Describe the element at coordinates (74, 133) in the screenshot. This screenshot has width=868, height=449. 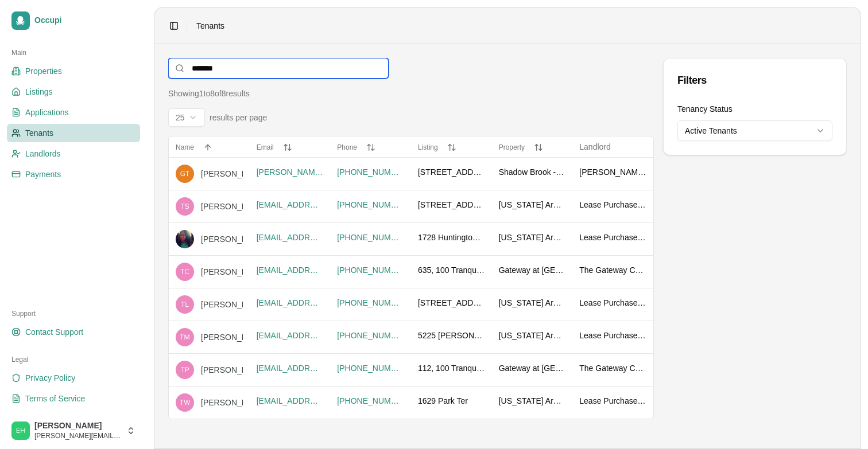
I see `a: Tenants` at that location.